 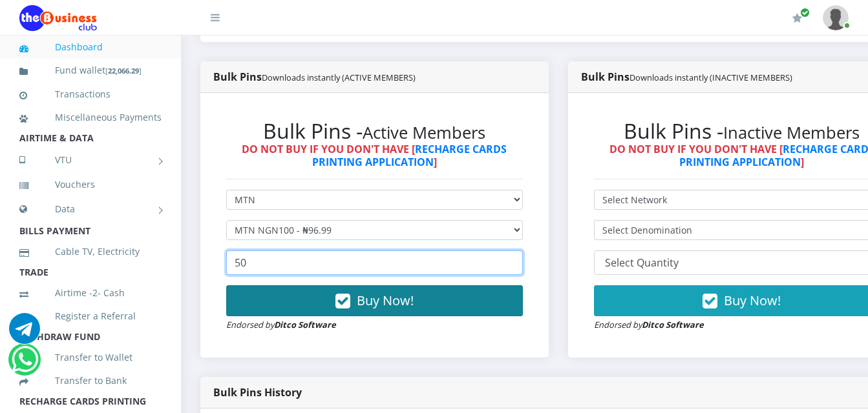 What do you see at coordinates (90, 316) in the screenshot?
I see `a: Register a Referral` at bounding box center [90, 316].